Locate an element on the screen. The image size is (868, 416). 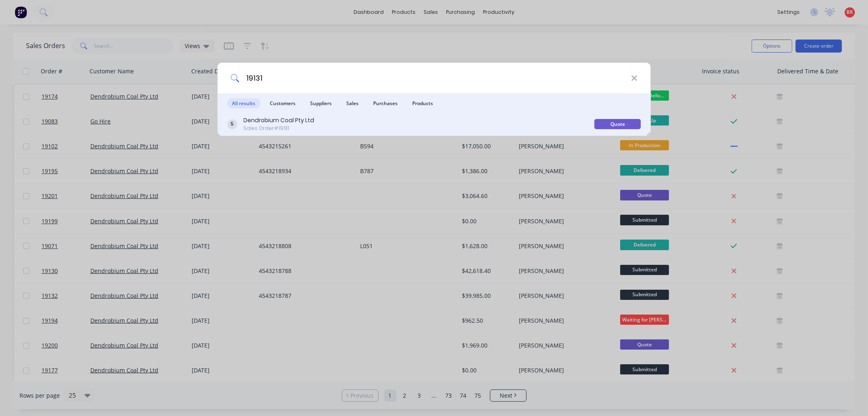
div: Dendrobium Coal Pty Ltd is located at coordinates (279, 120).